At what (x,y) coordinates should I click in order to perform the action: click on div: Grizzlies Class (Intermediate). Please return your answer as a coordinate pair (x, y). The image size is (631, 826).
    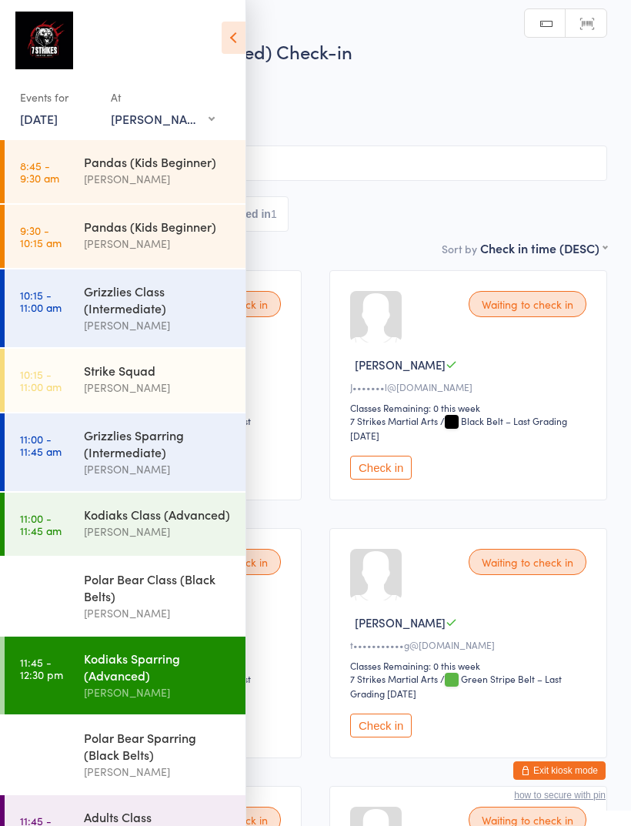
    Looking at the image, I should click on (158, 299).